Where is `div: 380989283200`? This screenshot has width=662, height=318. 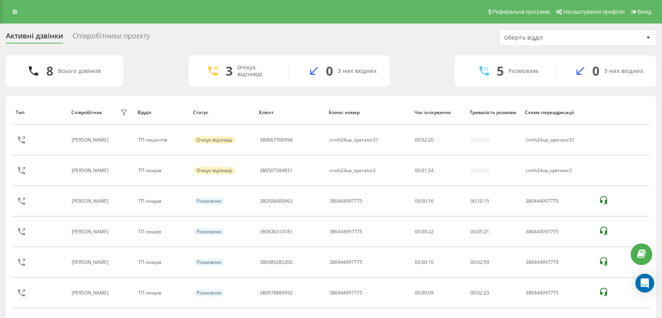 div: 380989283200 is located at coordinates (276, 262).